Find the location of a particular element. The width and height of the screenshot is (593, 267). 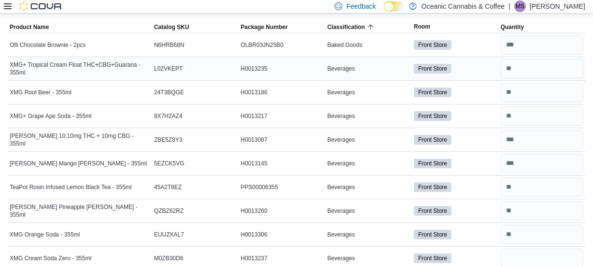

span: M0ZB30D6 is located at coordinates (169, 258).